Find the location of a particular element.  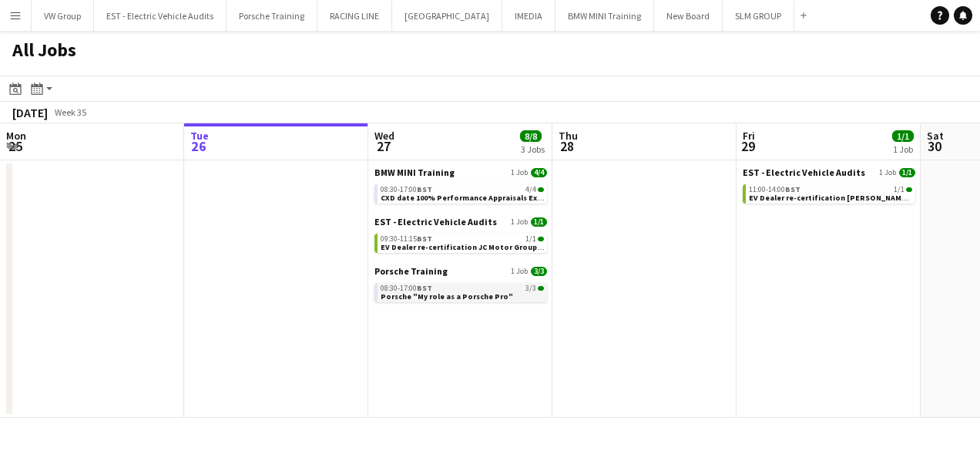

span: 11:00-14:00 is located at coordinates (775, 190).